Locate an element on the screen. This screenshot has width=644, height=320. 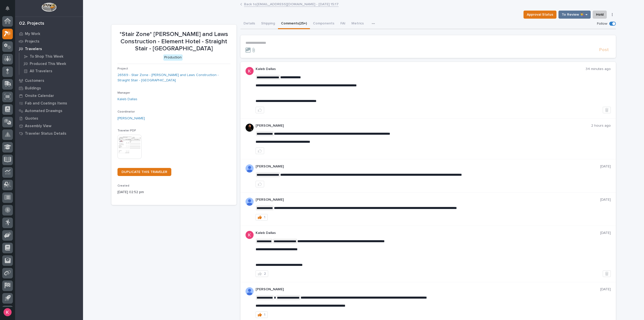
p: Produced This Week is located at coordinates (48, 64).